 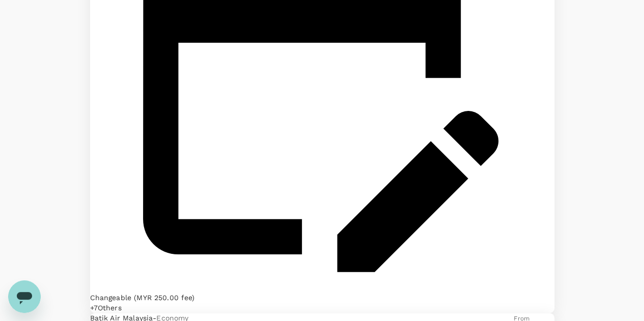 I want to click on span: Changeable (MYR 250.00 fee), so click(x=143, y=297).